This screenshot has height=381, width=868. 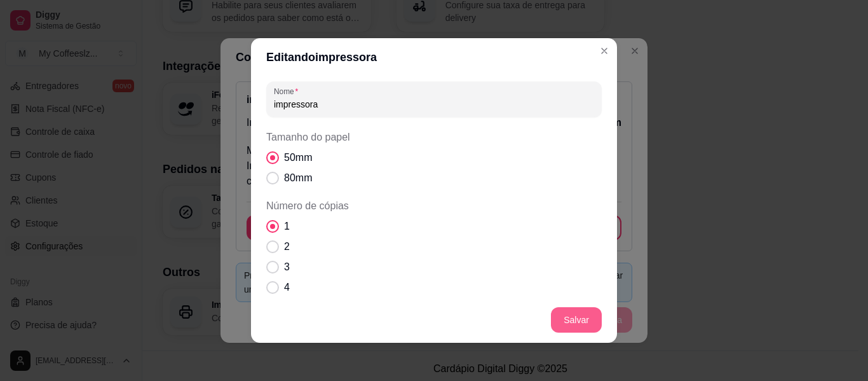 I want to click on span: 2, so click(x=287, y=247).